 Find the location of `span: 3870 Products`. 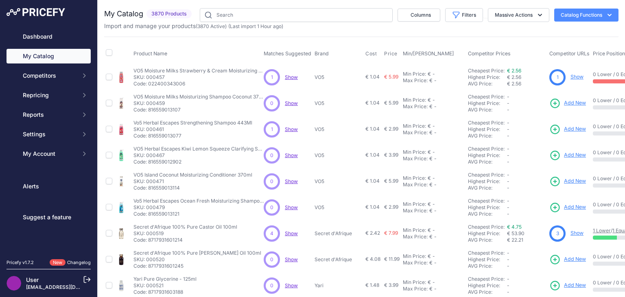

span: 3870 Products is located at coordinates (169, 14).